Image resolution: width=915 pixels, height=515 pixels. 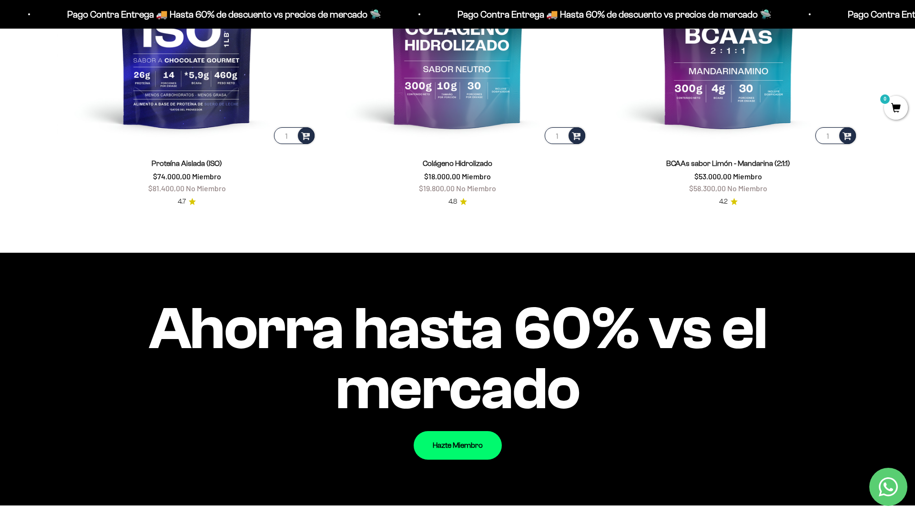 I want to click on a: 4.24.2 de 5.0 estrellas, so click(x=728, y=202).